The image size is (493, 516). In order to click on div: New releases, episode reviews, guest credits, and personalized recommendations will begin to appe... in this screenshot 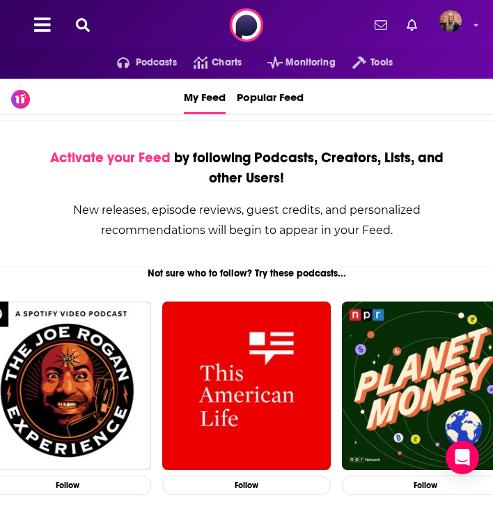, I will do `click(247, 220)`.